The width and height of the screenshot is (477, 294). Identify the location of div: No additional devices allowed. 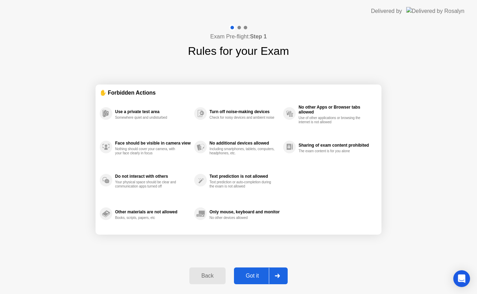
(245, 143).